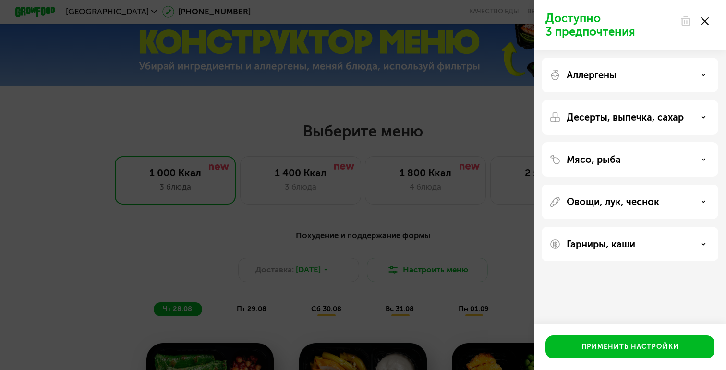  What do you see at coordinates (594, 159) in the screenshot?
I see `p: Мясо, рыба` at bounding box center [594, 159].